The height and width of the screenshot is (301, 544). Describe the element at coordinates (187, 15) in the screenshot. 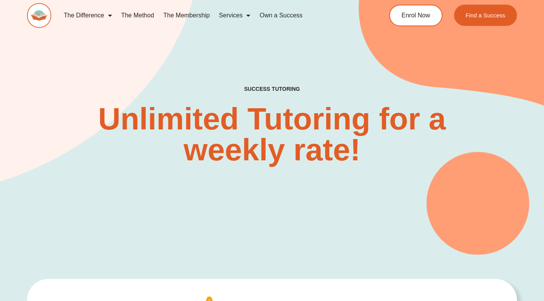

I see `a: The Membership` at that location.